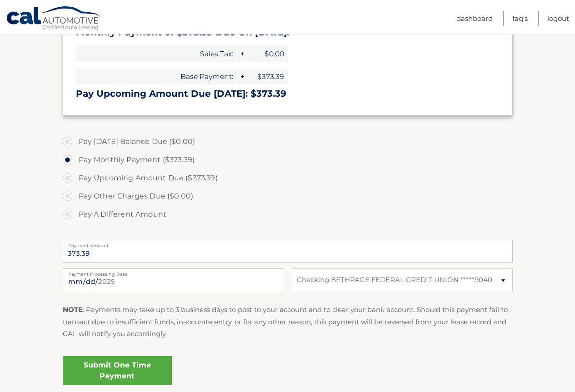 The width and height of the screenshot is (575, 392). I want to click on strong: NOTE, so click(73, 309).